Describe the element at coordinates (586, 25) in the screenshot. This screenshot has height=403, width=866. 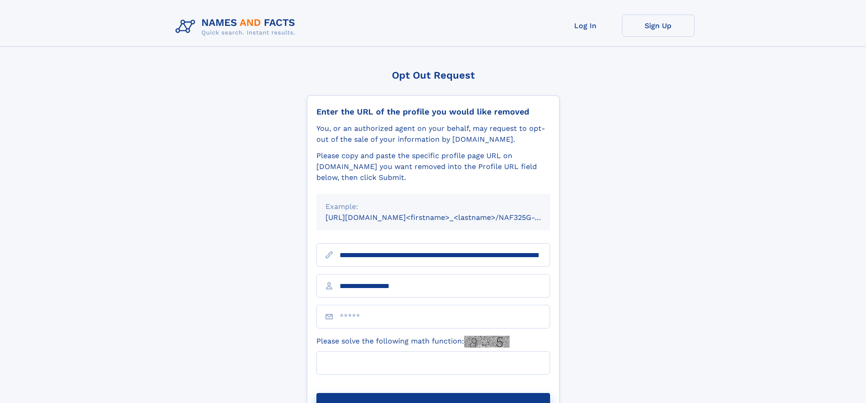
I see `a: Log In` at that location.